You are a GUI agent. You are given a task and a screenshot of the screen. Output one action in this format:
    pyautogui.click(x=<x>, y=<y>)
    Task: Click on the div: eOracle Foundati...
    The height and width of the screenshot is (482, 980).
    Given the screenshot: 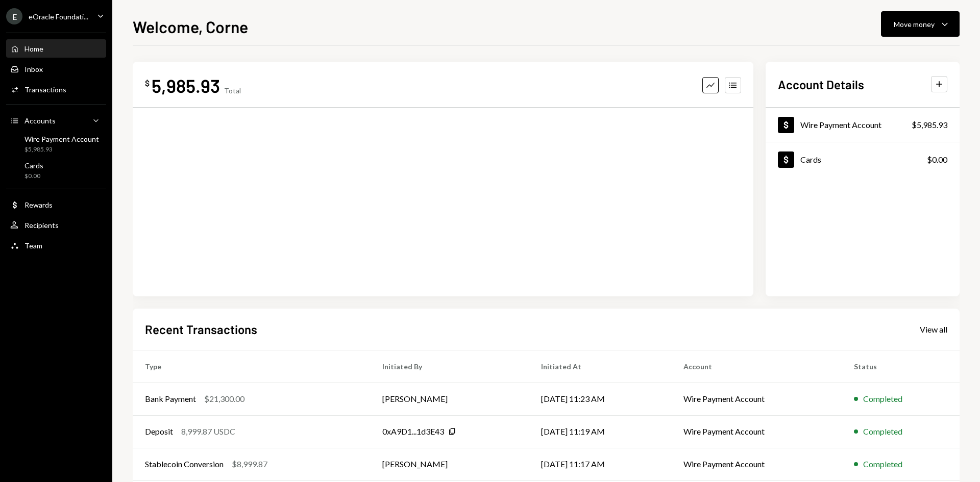 What is the action you would take?
    pyautogui.click(x=58, y=16)
    